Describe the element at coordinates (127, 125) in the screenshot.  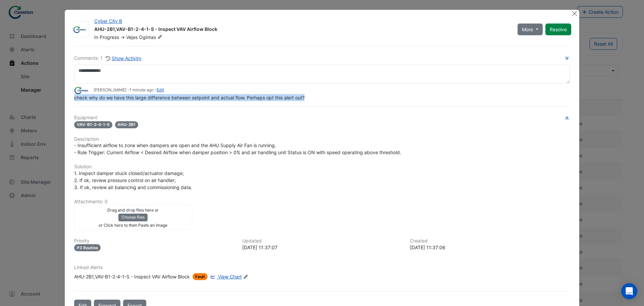
I see `span: AHU-2B1` at that location.